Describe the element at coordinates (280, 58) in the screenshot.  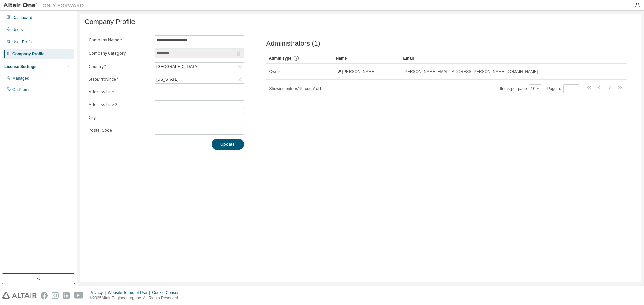
I see `span: Admin Type` at that location.